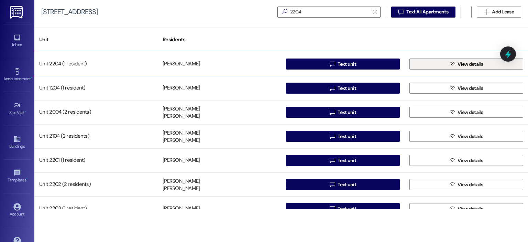 This screenshot has width=528, height=242. I want to click on button: Text All Apartments, so click(423, 12).